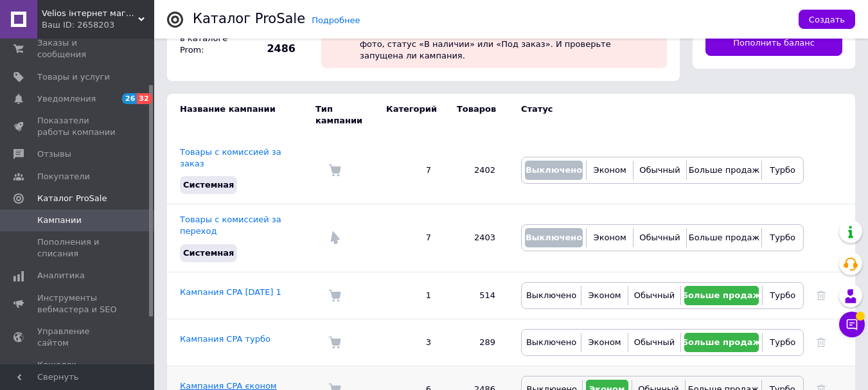 The height and width of the screenshot is (390, 868). What do you see at coordinates (827, 19) in the screenshot?
I see `button: Создать` at bounding box center [827, 19].